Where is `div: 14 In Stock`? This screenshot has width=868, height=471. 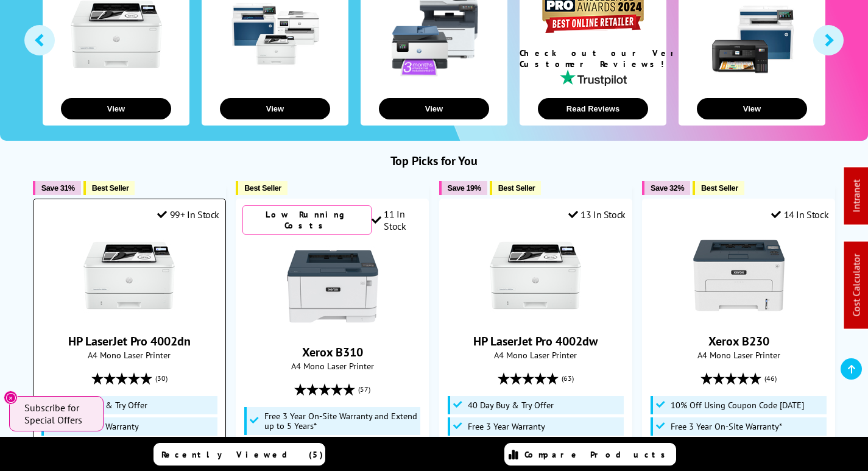 div: 14 In Stock is located at coordinates (799, 215).